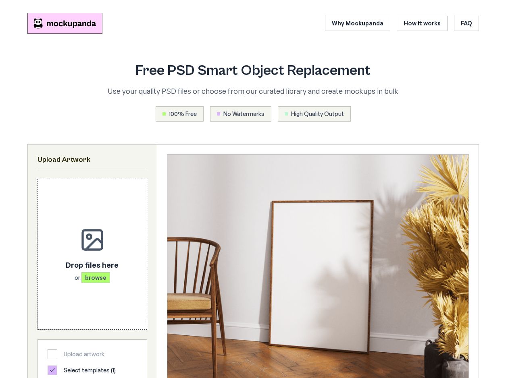 The image size is (506, 378). I want to click on h2: Upload Artwork, so click(92, 160).